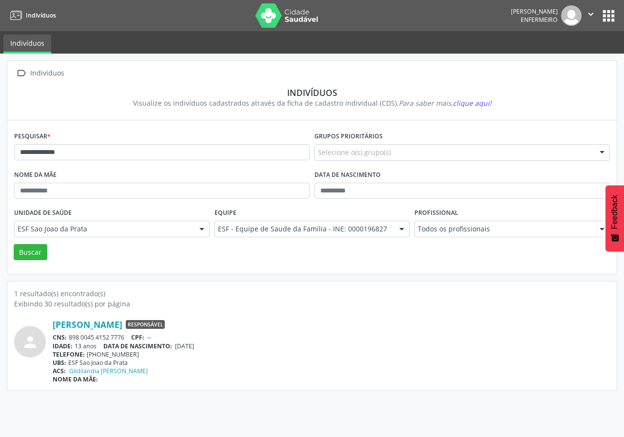  What do you see at coordinates (137, 346) in the screenshot?
I see `span: DATA DE NASCIMENTO:` at bounding box center [137, 346].